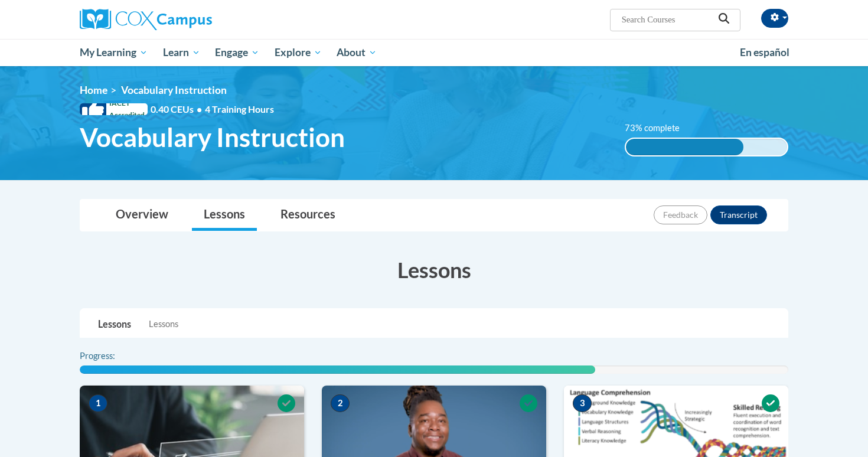 This screenshot has width=868, height=457. What do you see at coordinates (142, 215) in the screenshot?
I see `a: Overview` at bounding box center [142, 215].